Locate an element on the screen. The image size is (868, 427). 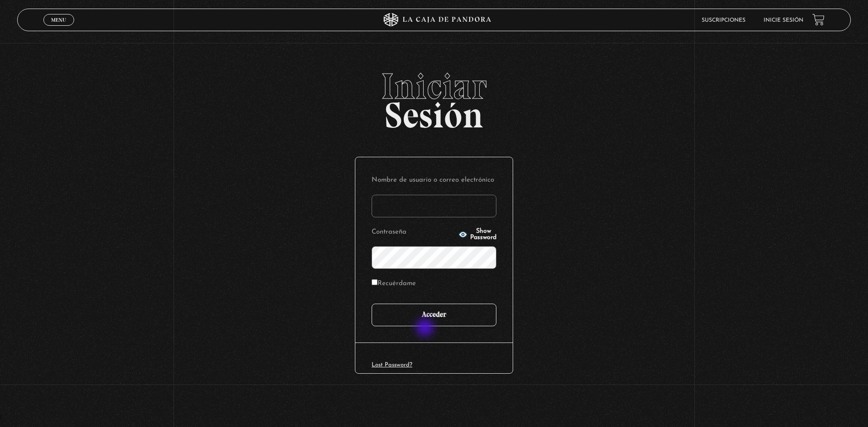
span: Menu is located at coordinates (59, 20).